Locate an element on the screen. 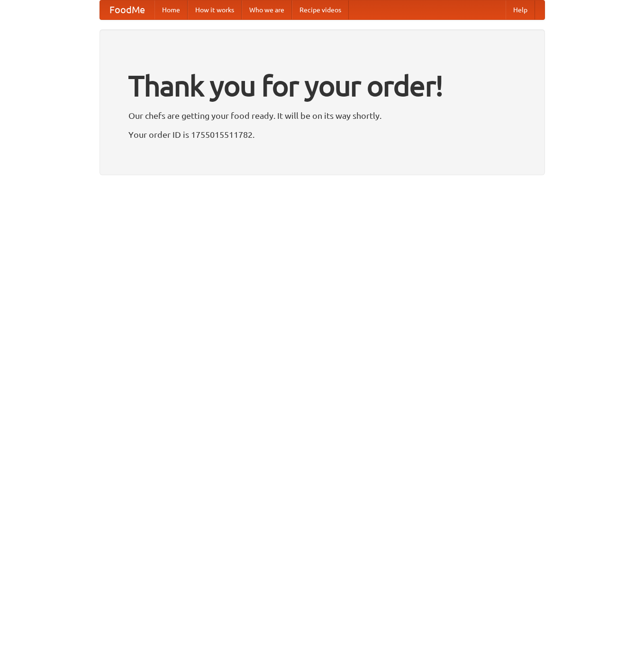 The width and height of the screenshot is (644, 670). a: FoodMe is located at coordinates (127, 10).